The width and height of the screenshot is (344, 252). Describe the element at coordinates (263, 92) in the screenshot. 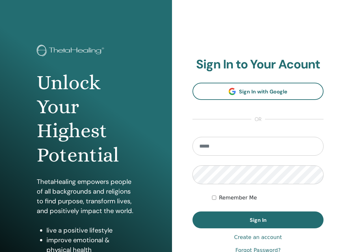

I see `span: Sign In with Google` at that location.